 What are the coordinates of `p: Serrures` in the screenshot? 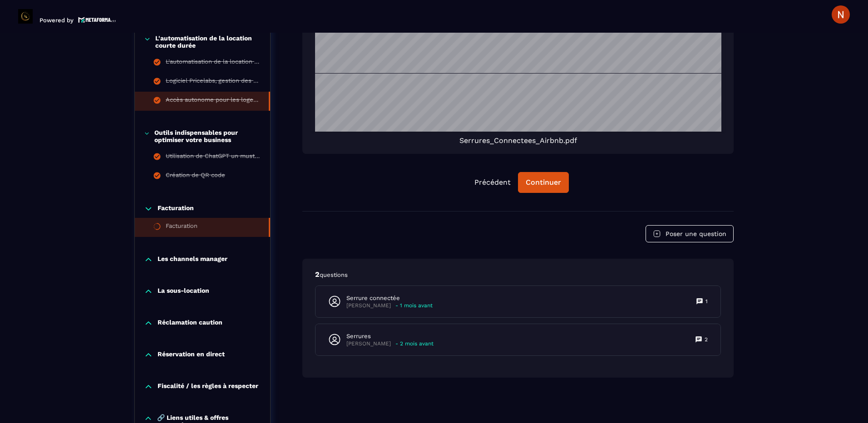 It's located at (390, 336).